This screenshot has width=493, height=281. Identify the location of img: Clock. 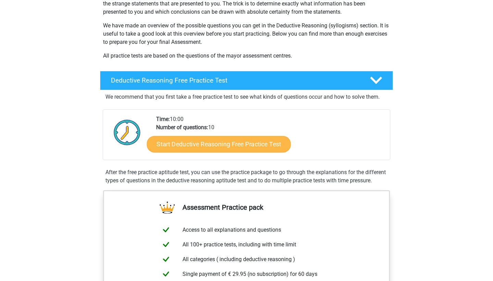
(127, 132).